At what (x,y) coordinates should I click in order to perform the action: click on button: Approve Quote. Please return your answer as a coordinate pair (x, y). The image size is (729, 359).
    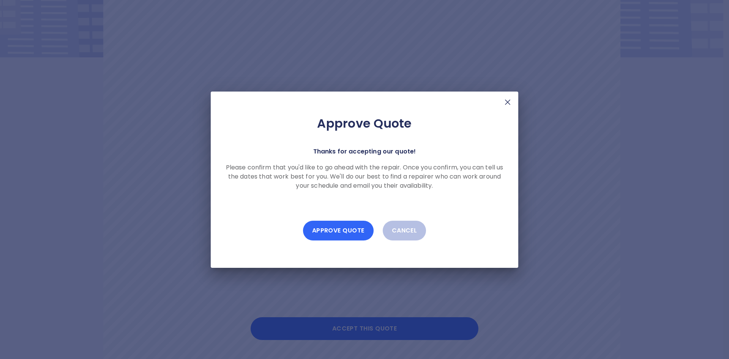
    Looking at the image, I should click on (338, 230).